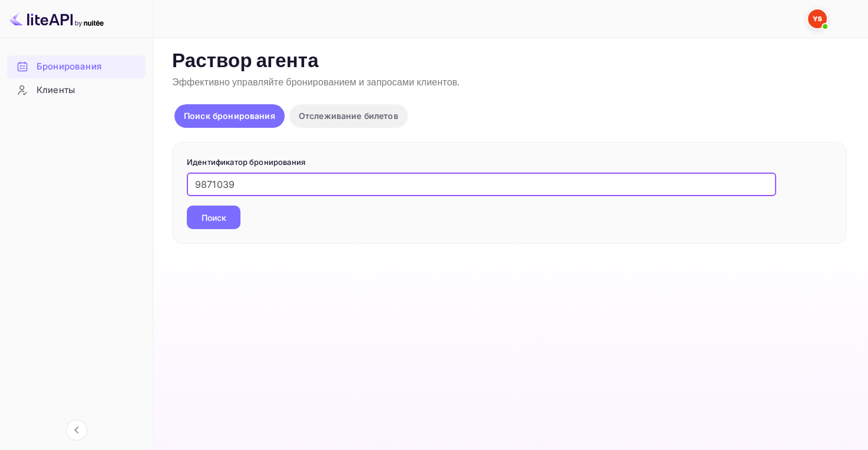 Image resolution: width=868 pixels, height=450 pixels. I want to click on img: Логотип LiteAPI, so click(57, 19).